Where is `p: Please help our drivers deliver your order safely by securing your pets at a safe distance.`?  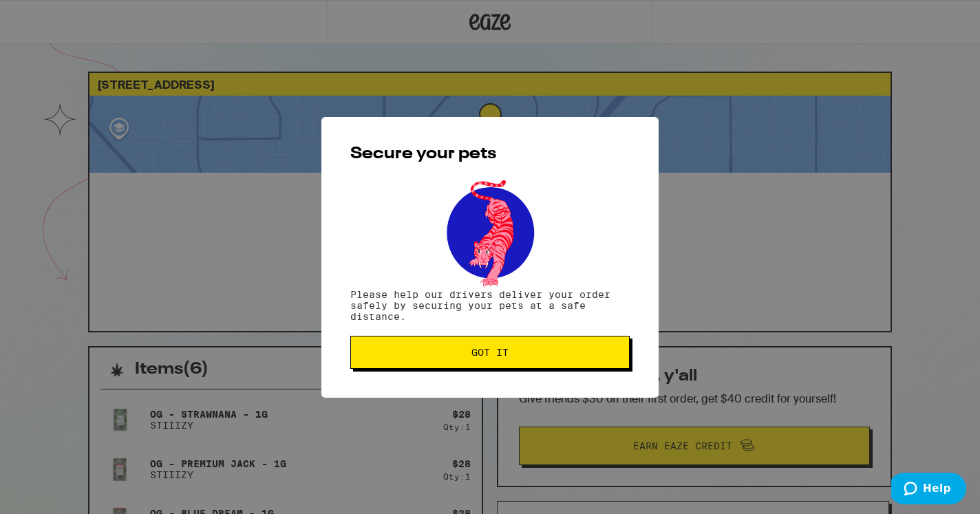
p: Please help our drivers deliver your order safely by securing your pets at a safe distance. is located at coordinates (490, 305).